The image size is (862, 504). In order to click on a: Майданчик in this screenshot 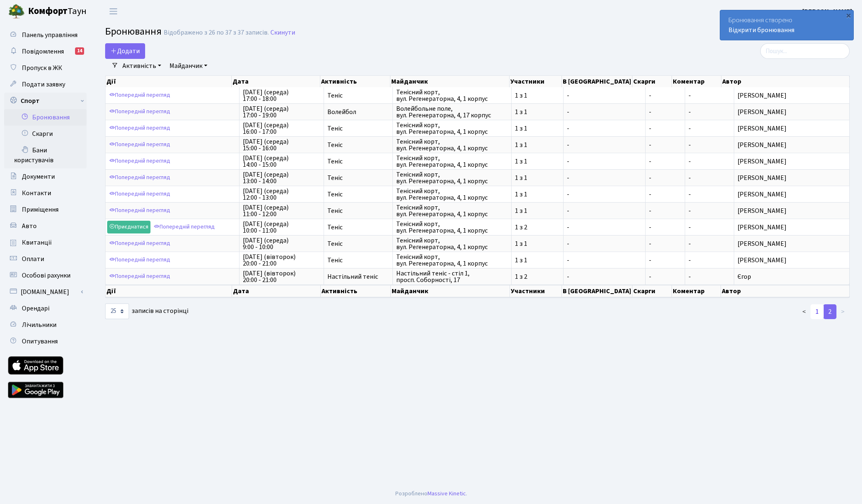, I will do `click(188, 66)`.